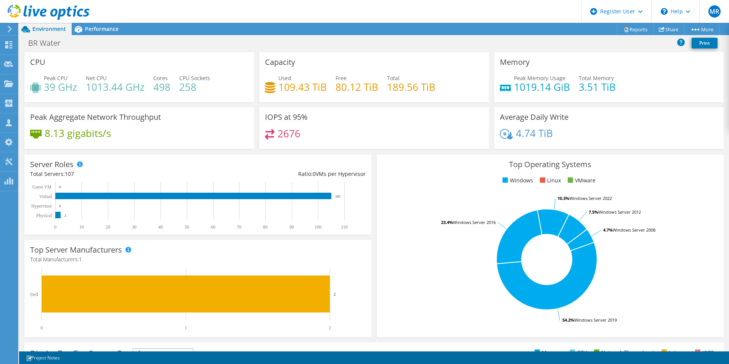 Image resolution: width=729 pixels, height=364 pixels. Describe the element at coordinates (542, 87) in the screenshot. I see `h4: 1019.14 GiB` at that location.